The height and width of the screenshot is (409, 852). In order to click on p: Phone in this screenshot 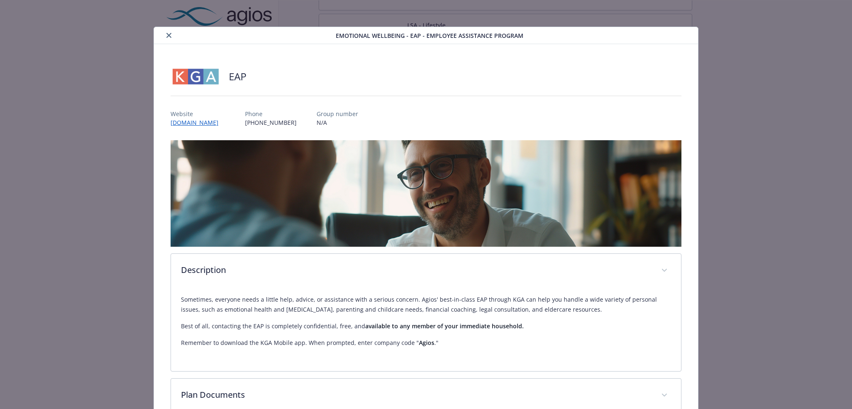, I will do `click(271, 114)`.